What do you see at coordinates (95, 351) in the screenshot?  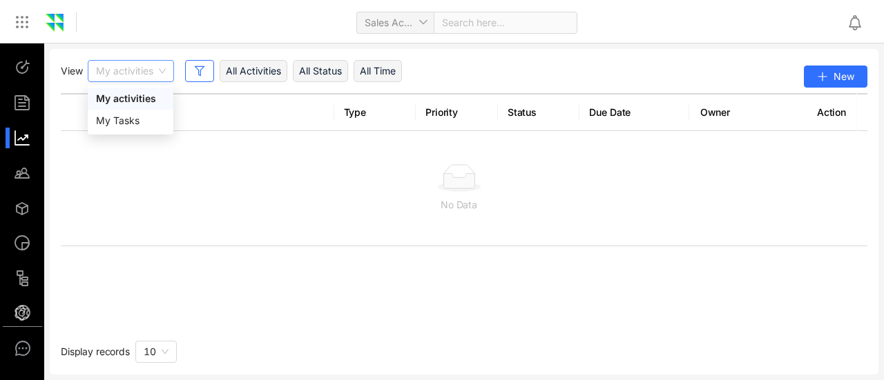 I see `span: Display records` at bounding box center [95, 351].